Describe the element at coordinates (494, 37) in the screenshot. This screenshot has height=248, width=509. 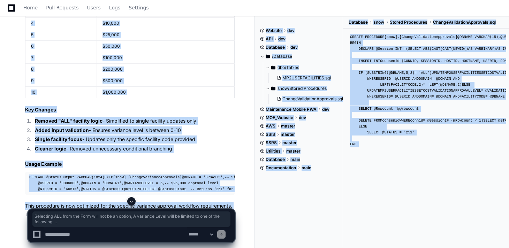
I see `span: 15` at that location.